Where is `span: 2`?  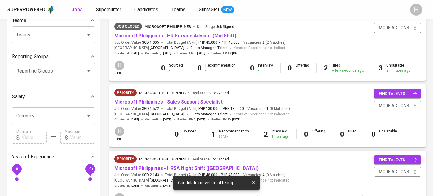 span: 2 is located at coordinates (263, 42).